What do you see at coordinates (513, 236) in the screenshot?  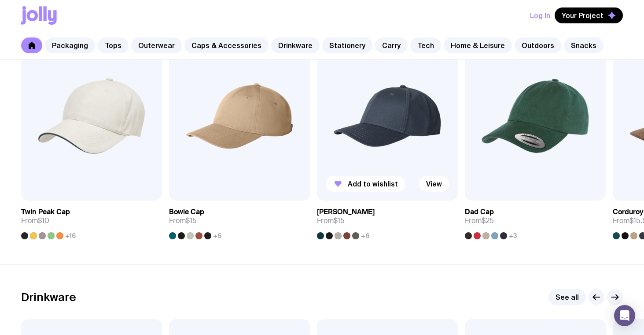 I see `span: +3` at bounding box center [513, 236].